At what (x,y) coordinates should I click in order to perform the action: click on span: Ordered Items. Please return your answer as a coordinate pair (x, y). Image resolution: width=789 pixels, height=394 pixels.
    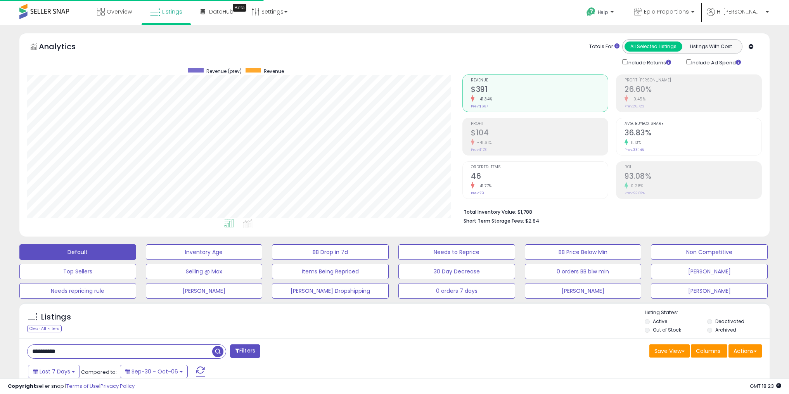
    Looking at the image, I should click on (539, 167).